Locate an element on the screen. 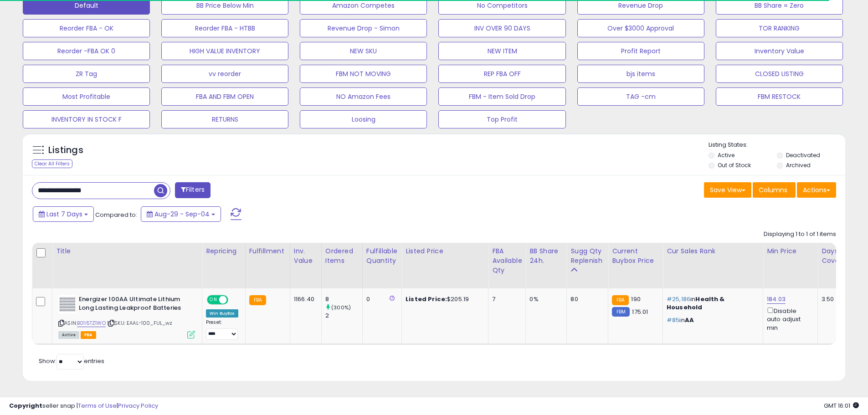  div: Days Cover is located at coordinates (833, 256).